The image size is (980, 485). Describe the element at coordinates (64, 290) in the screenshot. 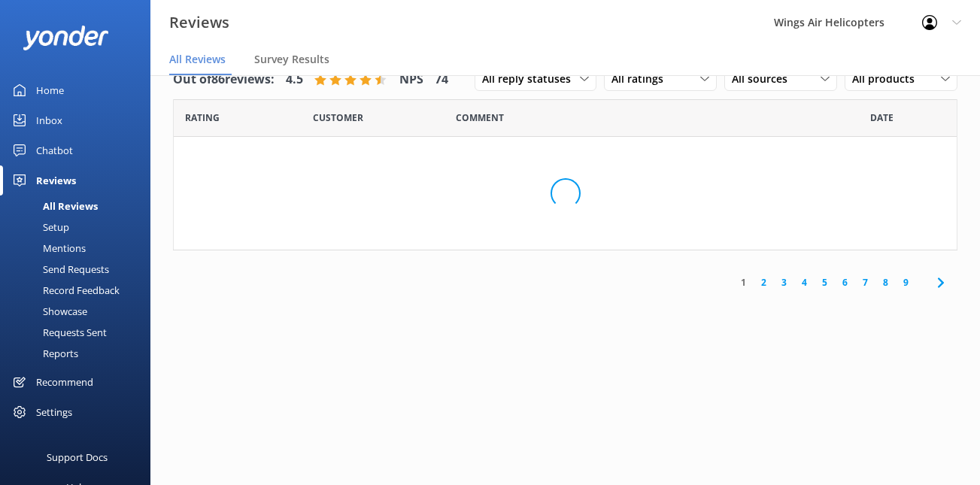

I see `div: Record Feedback` at that location.